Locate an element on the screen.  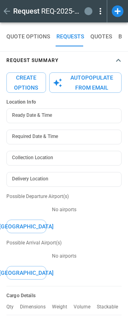
p: Volume is located at coordinates (85, 307).